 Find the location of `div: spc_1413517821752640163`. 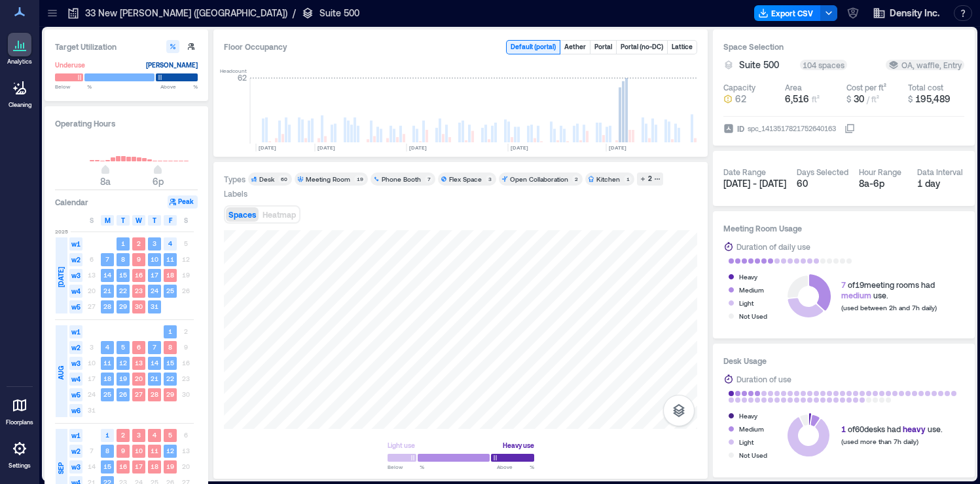

div: spc_1413517821752640163 is located at coordinates (791, 129).